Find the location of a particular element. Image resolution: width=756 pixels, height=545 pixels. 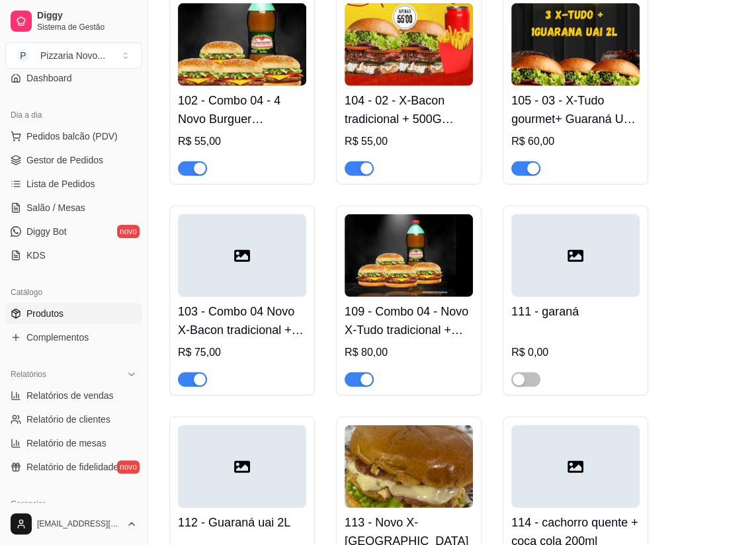

h4: 105 - 03 - X-Tudo gourmet+ Guaraná UAI 2L is located at coordinates (576, 110).